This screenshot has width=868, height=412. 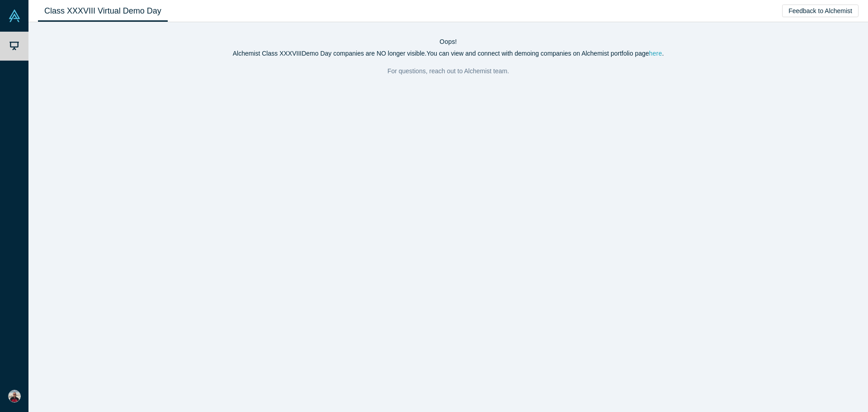 I want to click on button: Feedback to Alchemist, so click(x=820, y=11).